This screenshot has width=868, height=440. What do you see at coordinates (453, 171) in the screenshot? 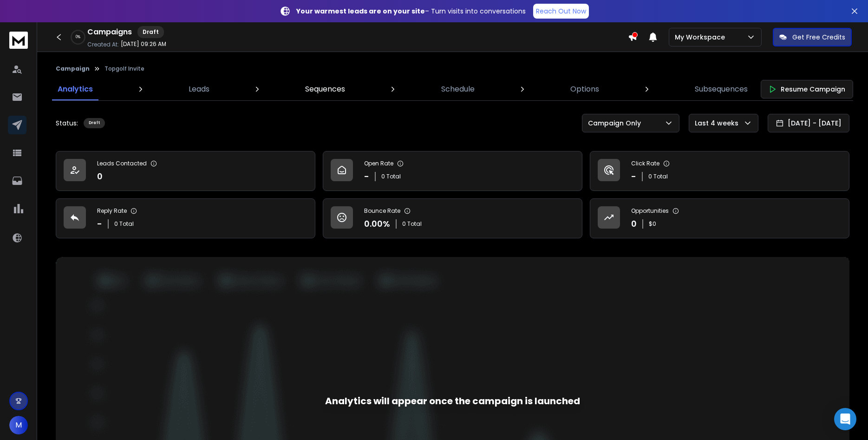
I see `a: Open Rate-0 Total` at bounding box center [453, 171].